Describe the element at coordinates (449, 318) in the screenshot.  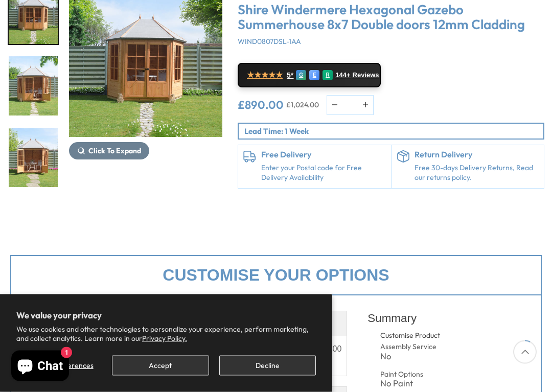
I see `div: Summary` at that location.